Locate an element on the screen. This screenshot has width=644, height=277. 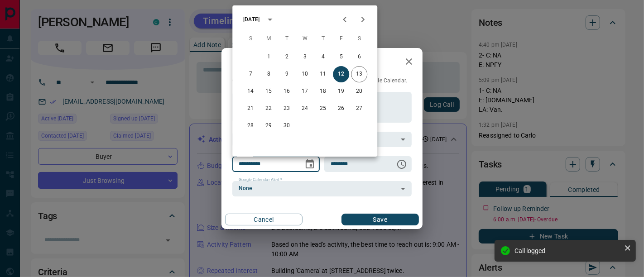
button: 5 is located at coordinates (341, 57).